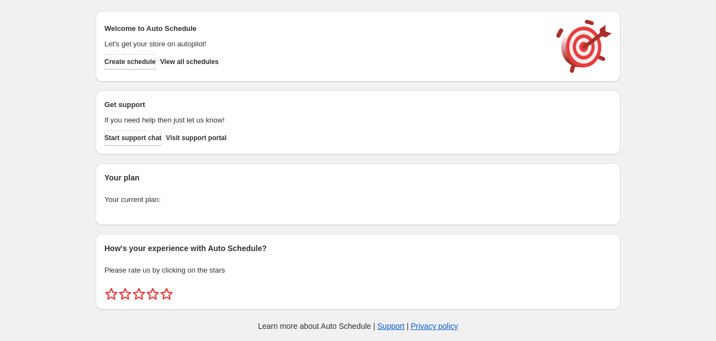  Describe the element at coordinates (358, 271) in the screenshot. I see `p: Please rate us by clicking on the stars` at that location.